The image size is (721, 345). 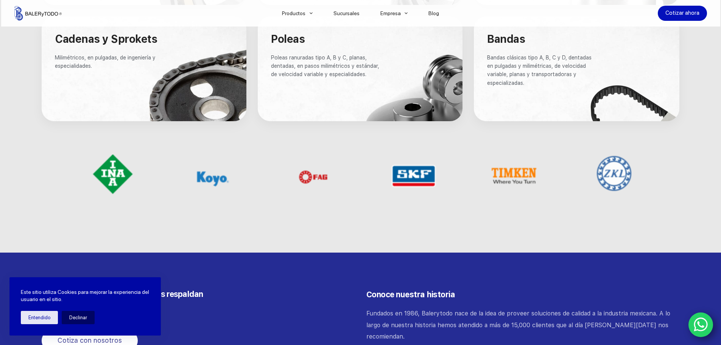 I want to click on p: Este sitio utiliza Cookies para mejorar la experiencia del usuario en el sitio., so click(x=85, y=296).